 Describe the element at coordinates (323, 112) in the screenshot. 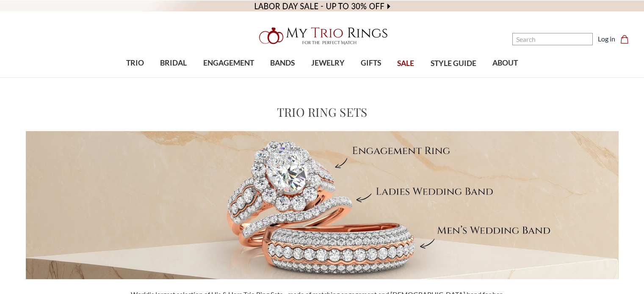

I see `h1: Trio Ring Sets` at that location.